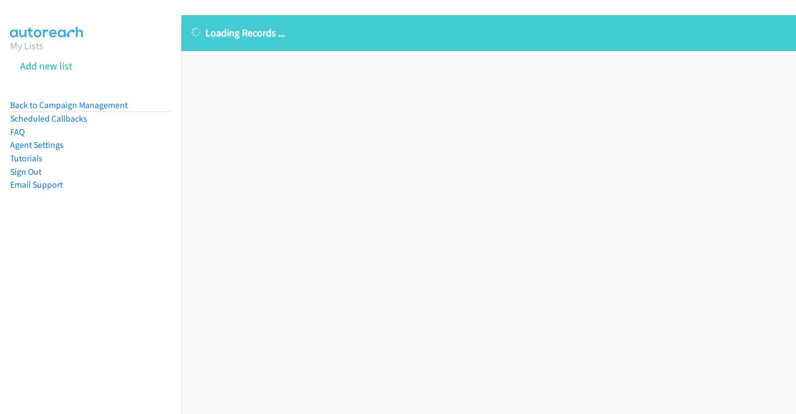 The height and width of the screenshot is (414, 796). What do you see at coordinates (27, 45) in the screenshot?
I see `a: My Lists` at bounding box center [27, 45].